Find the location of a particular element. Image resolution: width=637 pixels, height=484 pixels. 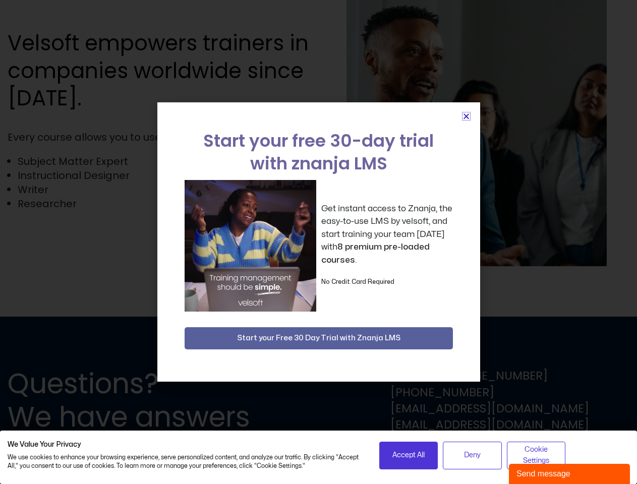

span: Start your Free 30 Day Trial with Znanja LMS is located at coordinates (319, 338).